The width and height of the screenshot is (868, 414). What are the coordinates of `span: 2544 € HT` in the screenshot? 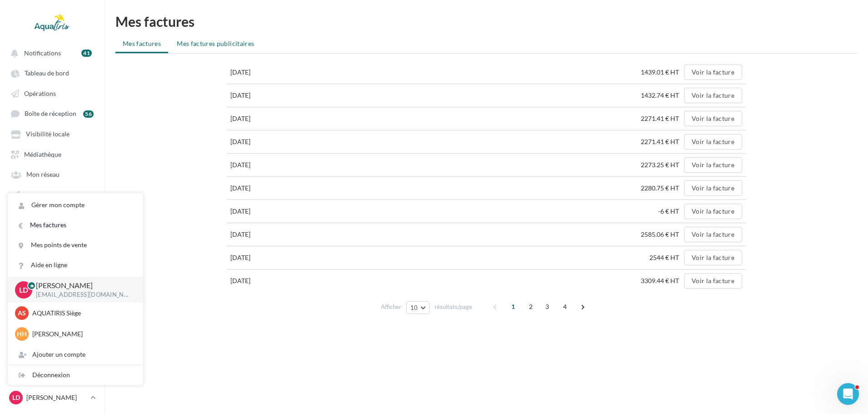 It's located at (666, 257).